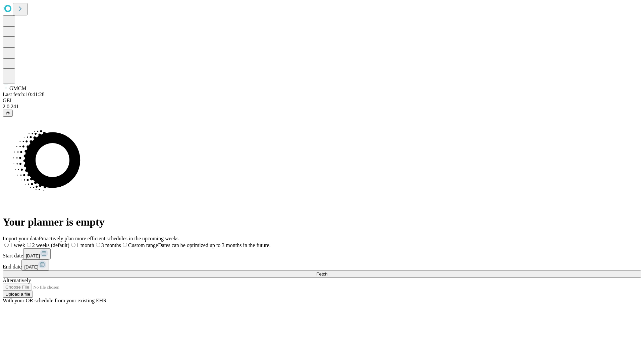 This screenshot has height=362, width=644. What do you see at coordinates (23, 94) in the screenshot?
I see `span: Last fetch: 10:41:28` at bounding box center [23, 94].